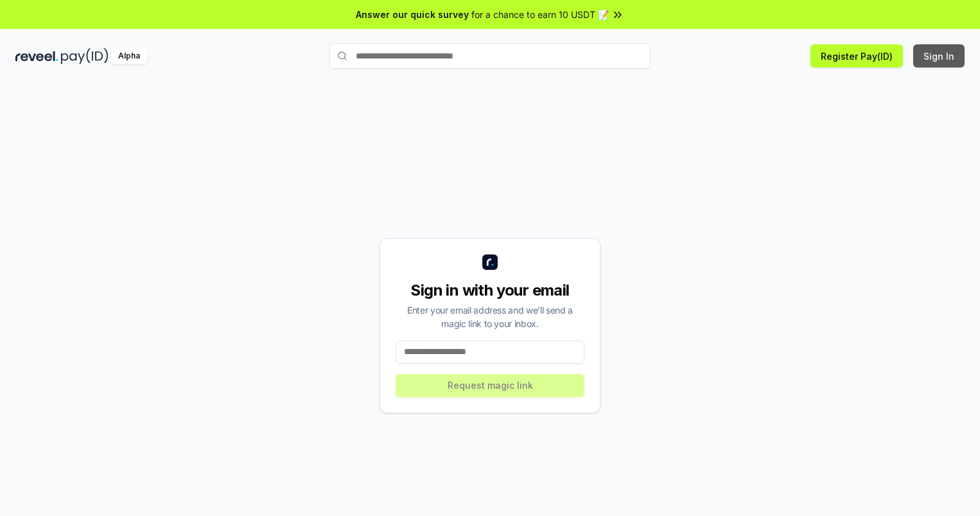 The image size is (980, 516). Describe the element at coordinates (490, 317) in the screenshot. I see `div: Enter your email address and we’ll send a magic link to your inbox.` at that location.